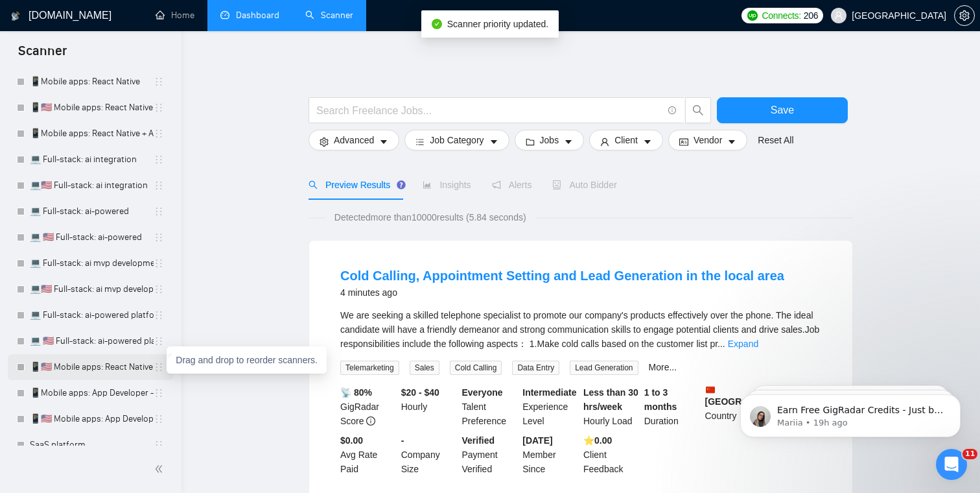 Image resolution: width=980 pixels, height=493 pixels. What do you see at coordinates (90, 133) in the screenshot?
I see `li: 📱Mobile apps: React Native + AI integration` at bounding box center [90, 133].